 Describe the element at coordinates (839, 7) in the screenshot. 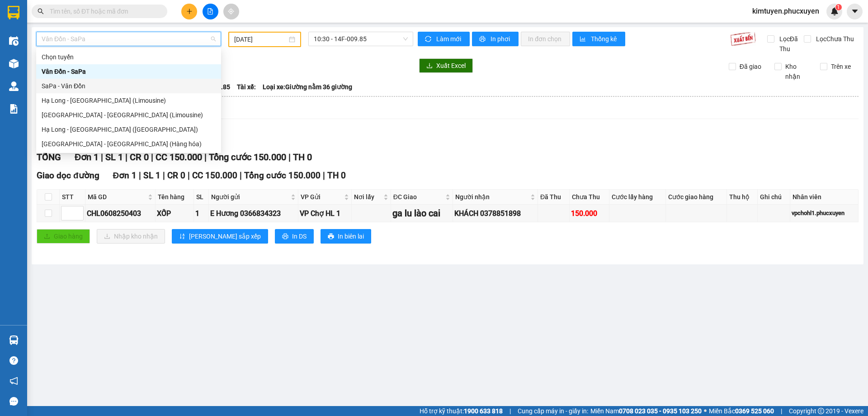

I see `sup: 1` at that location.